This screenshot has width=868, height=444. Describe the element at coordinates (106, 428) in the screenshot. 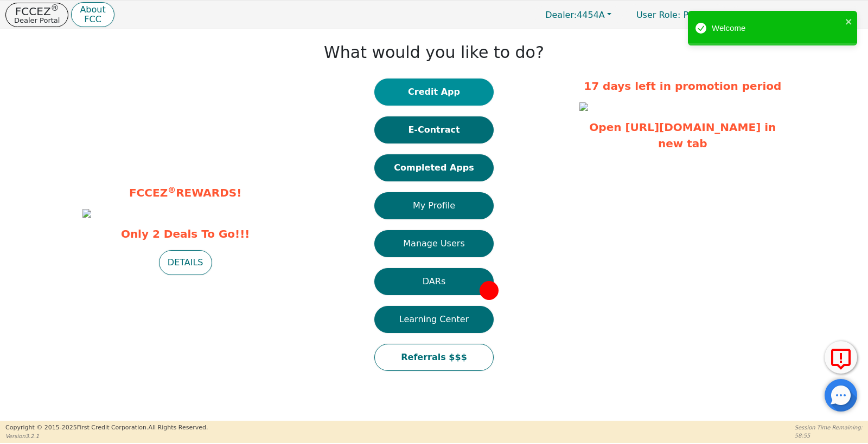

I see `p: Copyright © 2015- 2025 First Credit Corporation.` at that location.